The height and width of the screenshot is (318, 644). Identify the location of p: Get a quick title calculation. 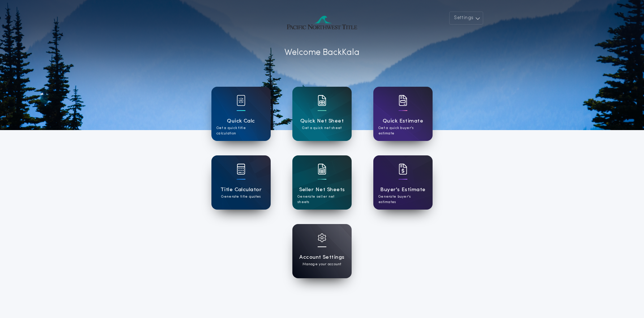
(241, 131).